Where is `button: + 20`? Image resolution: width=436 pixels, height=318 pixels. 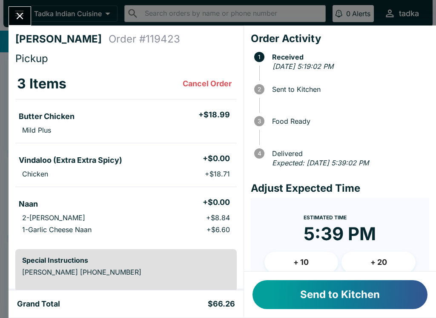 button: + 20 is located at coordinates (378, 263).